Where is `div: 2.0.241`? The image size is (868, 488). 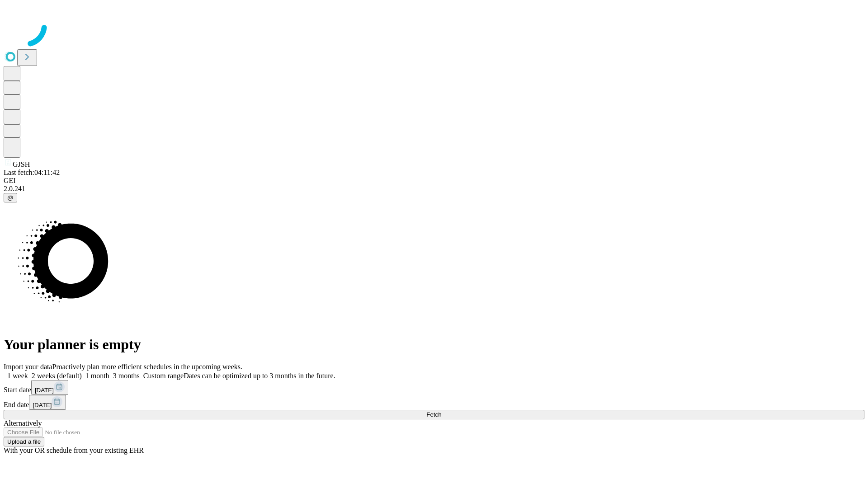
div: 2.0.241 is located at coordinates (434, 189).